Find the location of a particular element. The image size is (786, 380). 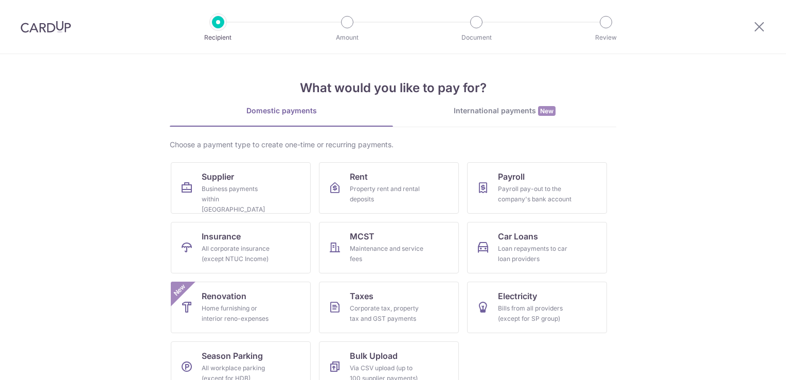

span: Car Loans is located at coordinates (518, 236).